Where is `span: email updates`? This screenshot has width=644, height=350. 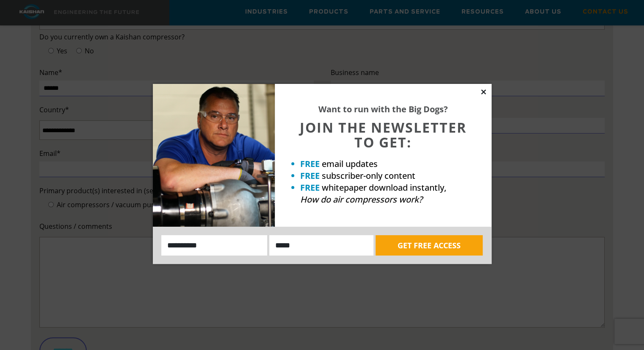
span: email updates is located at coordinates (350, 163).